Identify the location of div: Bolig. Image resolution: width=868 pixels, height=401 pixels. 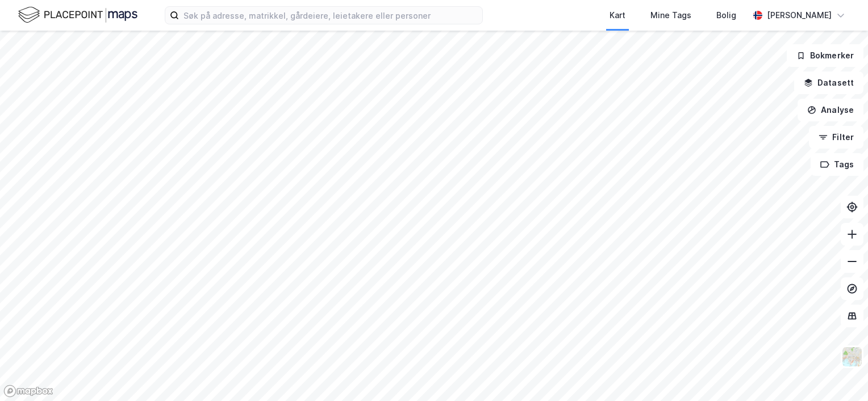
(726, 15).